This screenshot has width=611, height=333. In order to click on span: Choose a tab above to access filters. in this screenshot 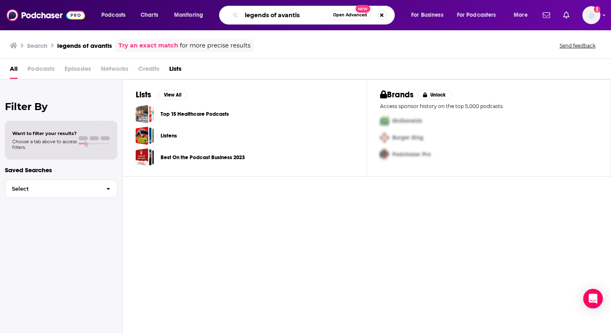, I will do `click(45, 144)`.